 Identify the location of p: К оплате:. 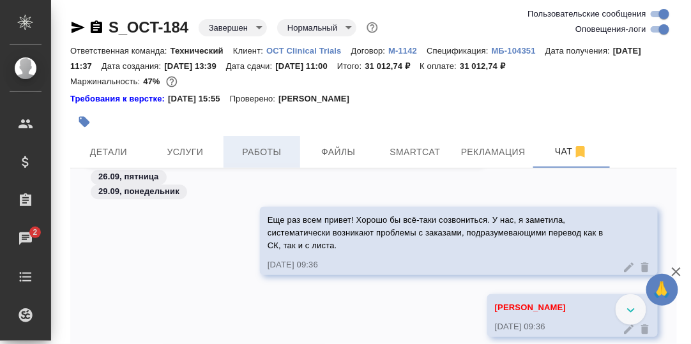
(439, 66).